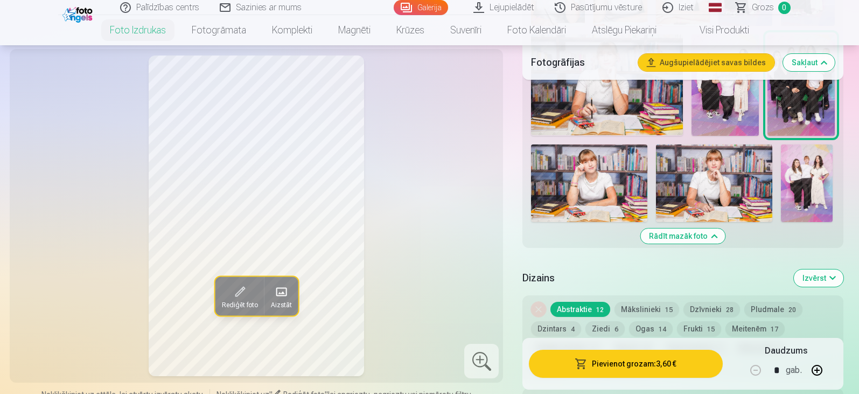 The height and width of the screenshot is (394, 859). What do you see at coordinates (536, 30) in the screenshot?
I see `a: Foto kalendāri` at bounding box center [536, 30].